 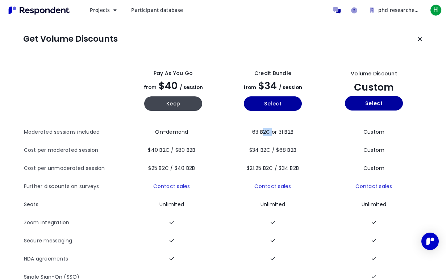 I want to click on button: H, so click(x=436, y=10).